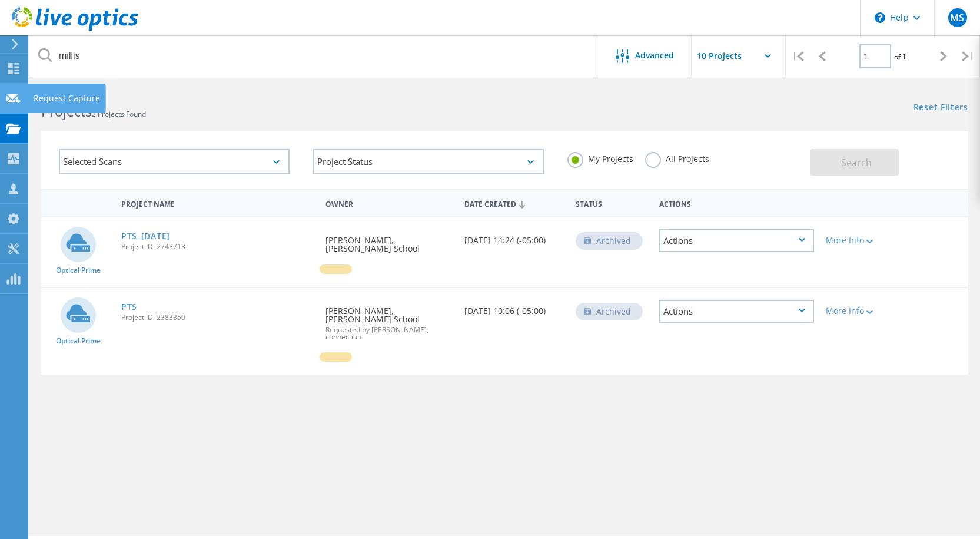 This screenshot has height=539, width=980. What do you see at coordinates (75, 29) in the screenshot?
I see `a: Live Optics Dashboard` at bounding box center [75, 29].